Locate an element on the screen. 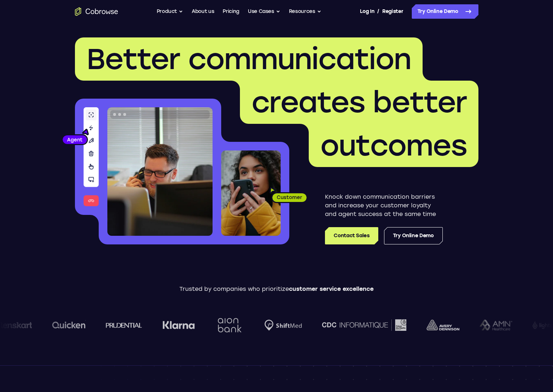 This screenshot has height=392, width=553. span: Better communication is located at coordinates (248, 59).